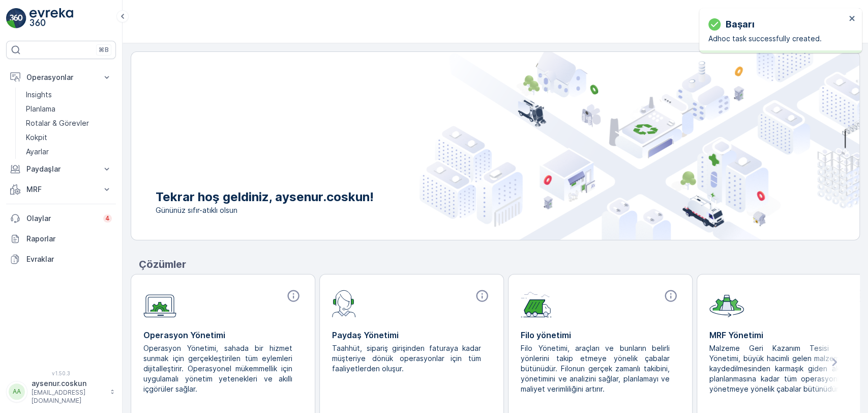 The image size is (868, 413). I want to click on a: Kokpit, so click(68, 137).